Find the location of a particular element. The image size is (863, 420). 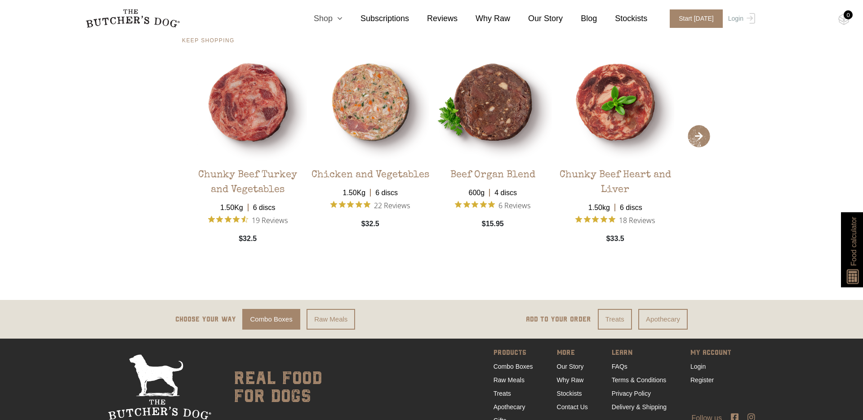

a: Terms & Conditions is located at coordinates (639, 380).